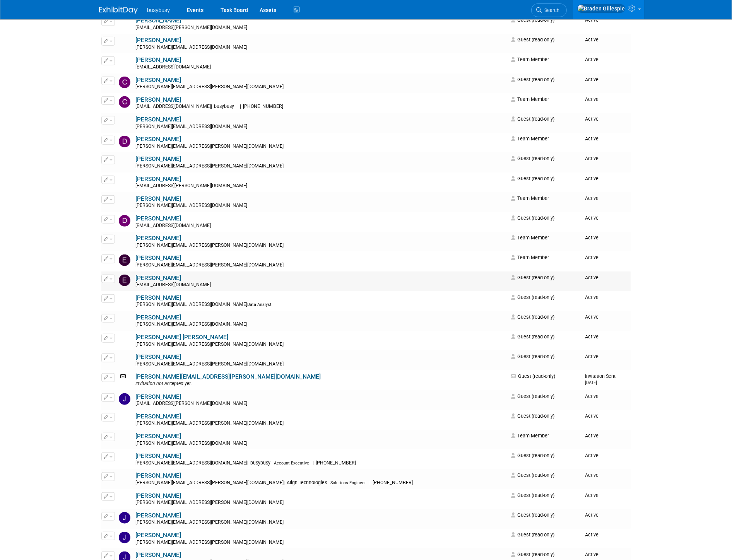 The width and height of the screenshot is (732, 560). Describe the element at coordinates (124, 419) in the screenshot. I see `img: Jairo Carrillo` at that location.